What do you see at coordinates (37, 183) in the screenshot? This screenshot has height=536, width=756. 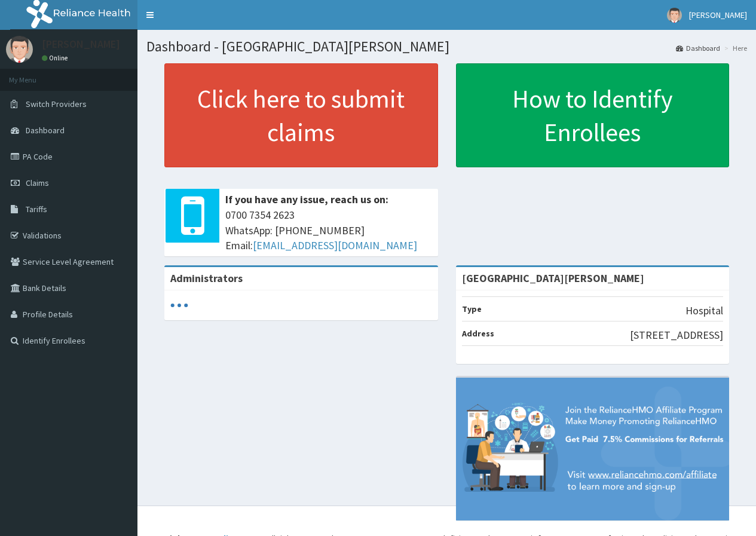 I see `span: Claims` at bounding box center [37, 183].